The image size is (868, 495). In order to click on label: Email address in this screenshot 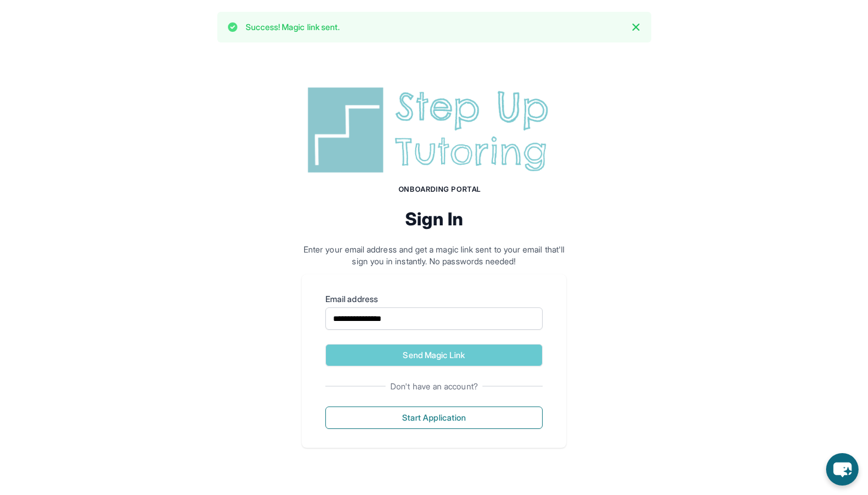, I will do `click(434, 300)`.